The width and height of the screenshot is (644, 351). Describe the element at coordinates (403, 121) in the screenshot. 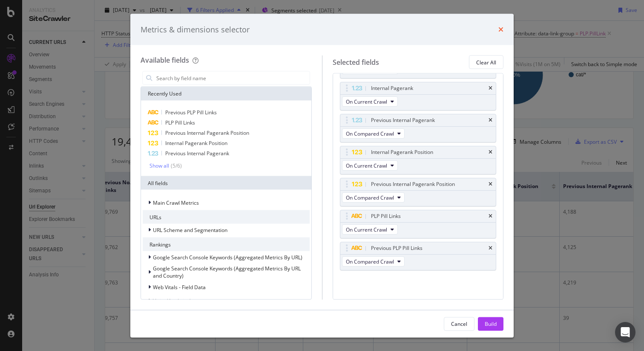

I see `div: Previous Internal Pagerank` at that location.